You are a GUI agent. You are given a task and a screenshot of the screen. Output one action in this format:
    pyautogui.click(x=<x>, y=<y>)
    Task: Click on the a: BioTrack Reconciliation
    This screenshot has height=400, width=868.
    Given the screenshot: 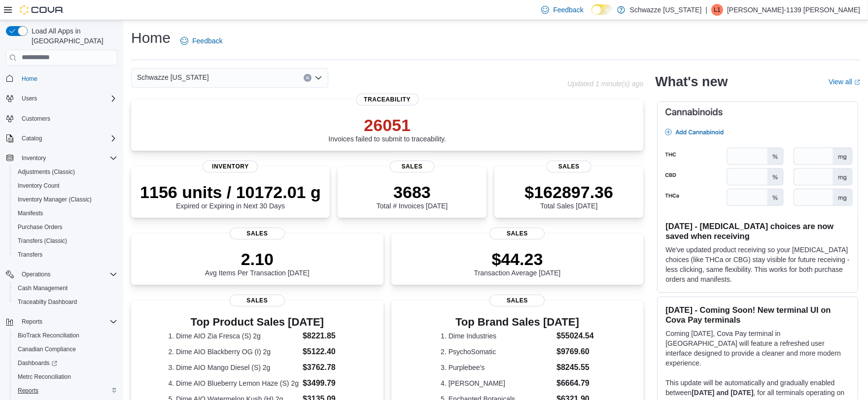 What is the action you would take?
    pyautogui.click(x=48, y=335)
    